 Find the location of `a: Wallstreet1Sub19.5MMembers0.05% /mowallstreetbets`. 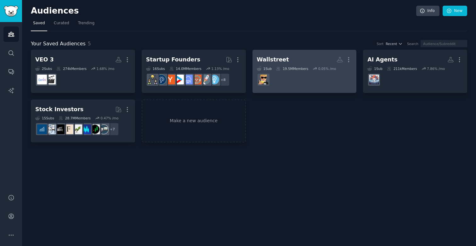

a: Wallstreet1Sub19.5MMembers0.05% /mowallstreetbets is located at coordinates (304, 71).